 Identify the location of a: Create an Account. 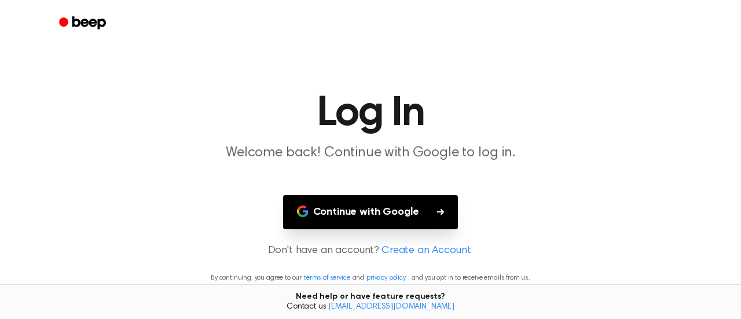
(426, 251).